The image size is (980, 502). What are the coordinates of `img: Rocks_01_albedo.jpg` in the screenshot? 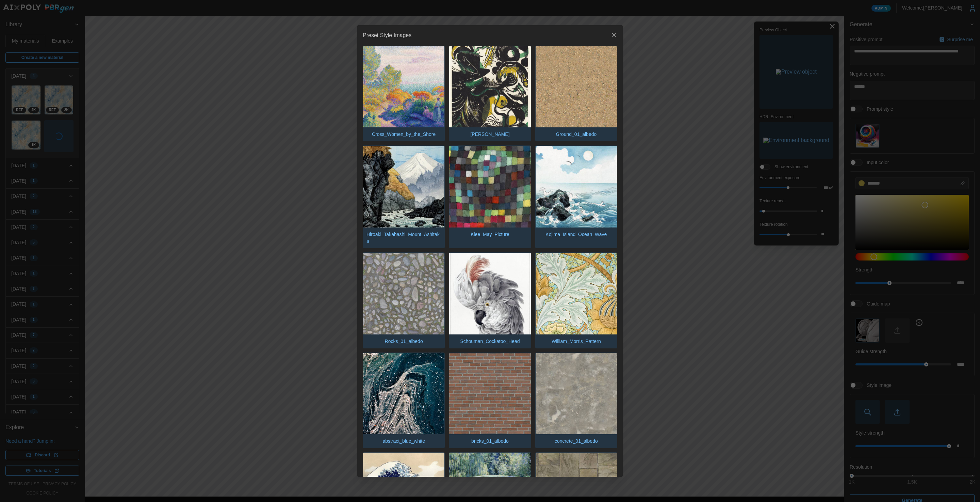 It's located at (404, 293).